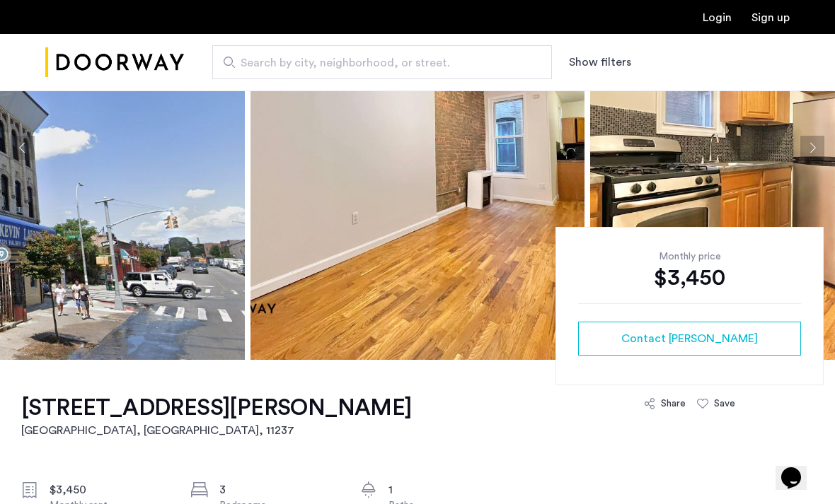 This screenshot has width=835, height=504. What do you see at coordinates (23, 148) in the screenshot?
I see `button: Previous apartment` at bounding box center [23, 148].